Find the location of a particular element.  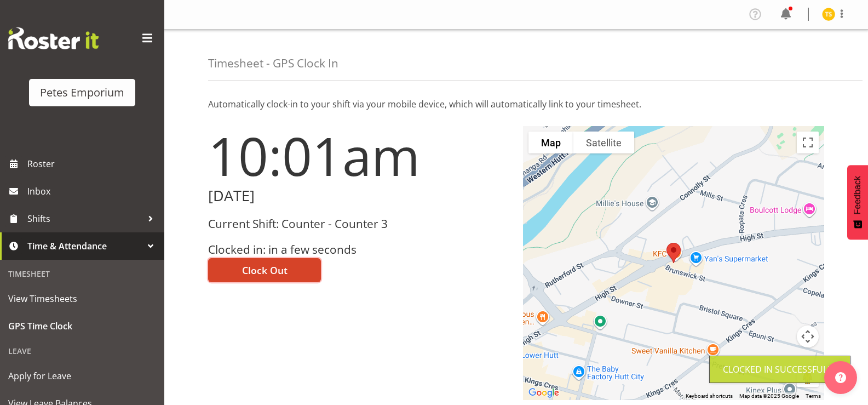

span: Apply for Leave is located at coordinates (82, 376).